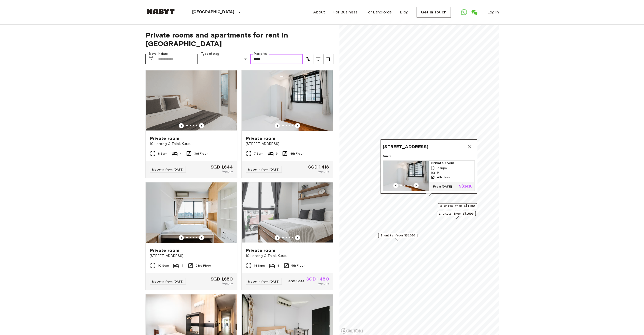  Describe the element at coordinates (318, 279) in the screenshot. I see `span: SGD 1,480` at that location.